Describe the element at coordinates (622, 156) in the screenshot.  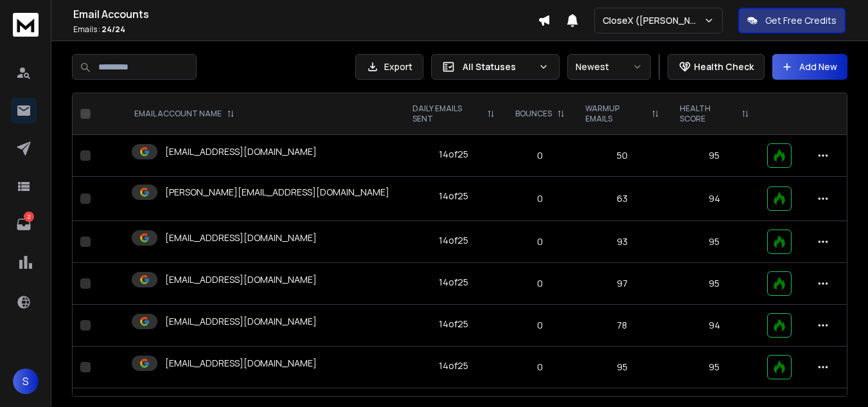
I see `td: 50` at that location.